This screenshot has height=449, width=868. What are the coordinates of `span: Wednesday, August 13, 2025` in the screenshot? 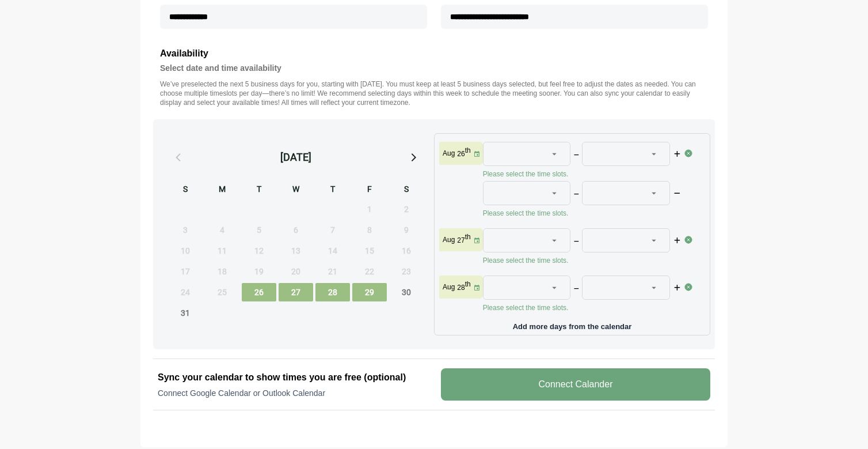 It's located at (296, 251).